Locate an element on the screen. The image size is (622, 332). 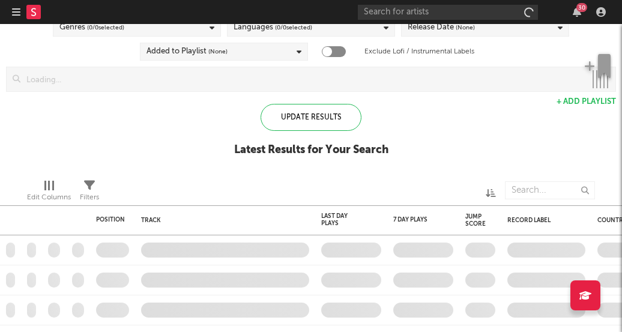
div: Genres is located at coordinates (92, 28).